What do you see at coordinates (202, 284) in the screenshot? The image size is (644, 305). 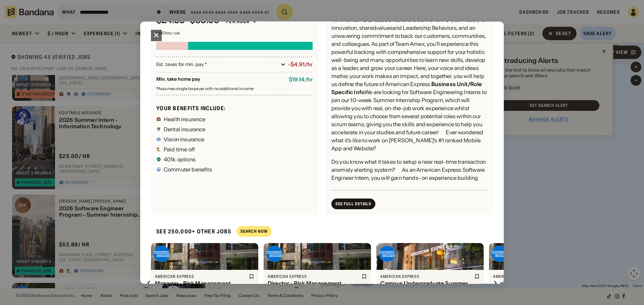 I see `div: Manager - Risk Management` at bounding box center [202, 284].